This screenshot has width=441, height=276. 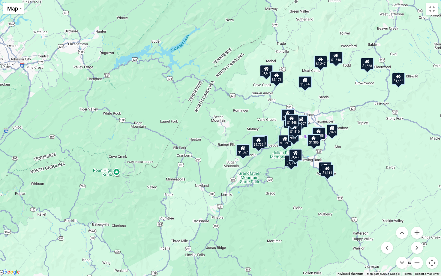 I want to click on div: $1,432, so click(x=399, y=78).